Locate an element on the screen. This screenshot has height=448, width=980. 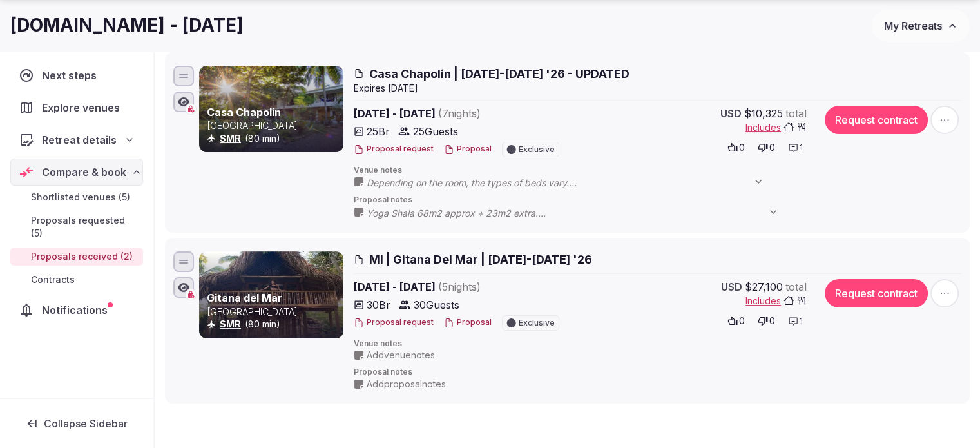
span: Explore venues is located at coordinates (83, 108).